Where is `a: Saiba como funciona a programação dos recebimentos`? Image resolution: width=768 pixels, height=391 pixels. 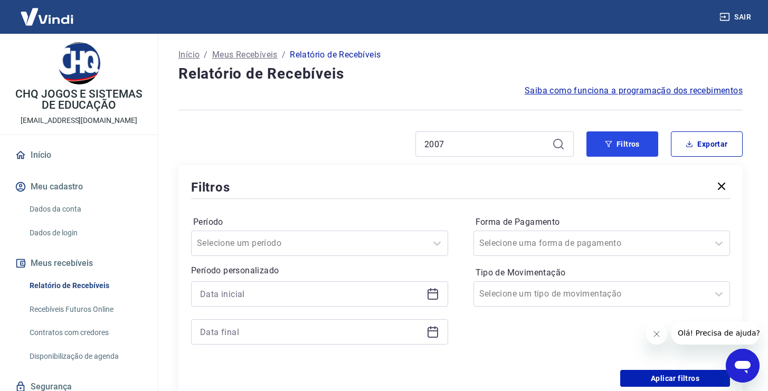 a: Saiba como funciona a programação dos recebimentos is located at coordinates (633, 91).